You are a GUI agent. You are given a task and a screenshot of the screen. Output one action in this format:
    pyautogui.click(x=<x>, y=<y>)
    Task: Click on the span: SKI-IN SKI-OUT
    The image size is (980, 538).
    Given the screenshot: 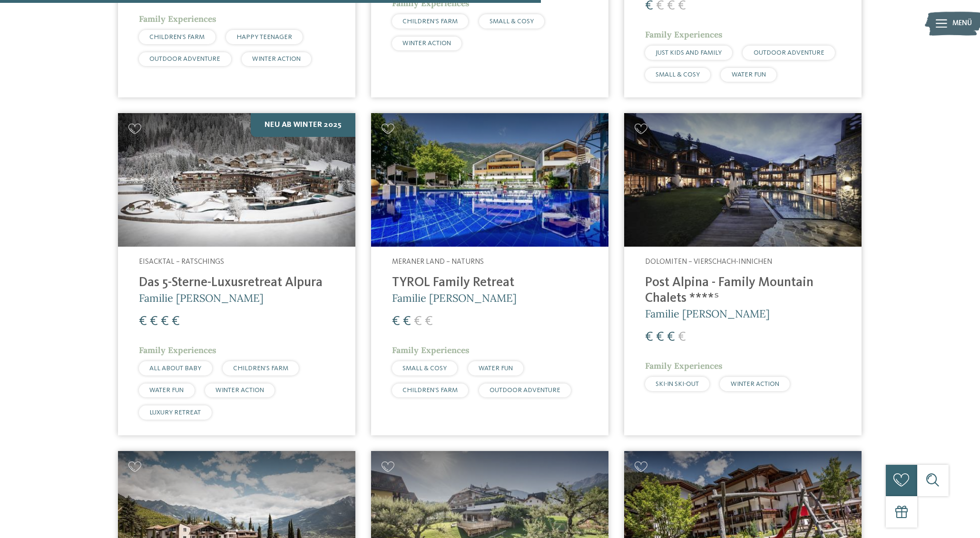 What is the action you would take?
    pyautogui.click(x=676, y=384)
    